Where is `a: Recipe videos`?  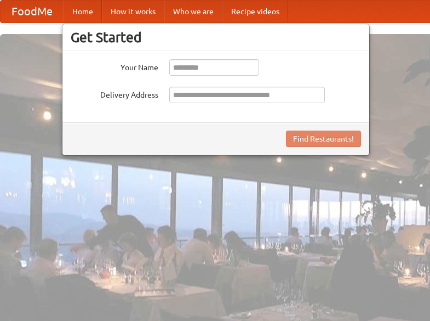 a: Recipe videos is located at coordinates (255, 12).